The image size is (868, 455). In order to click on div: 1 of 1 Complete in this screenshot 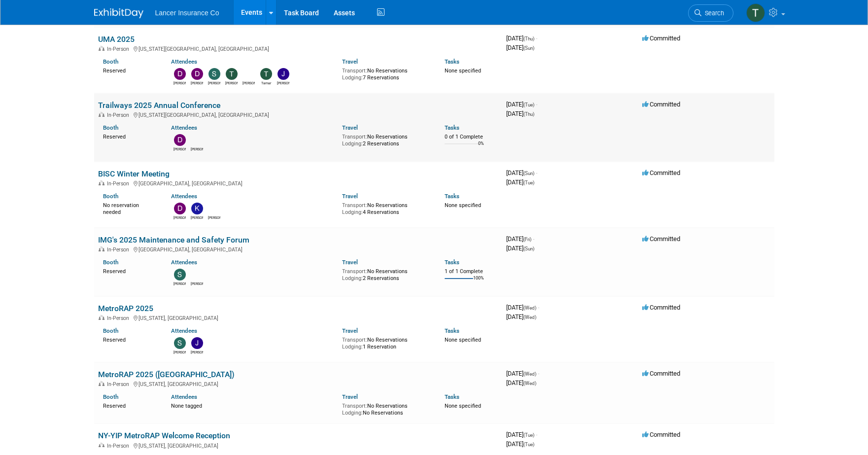, I will do `click(471, 272)`.